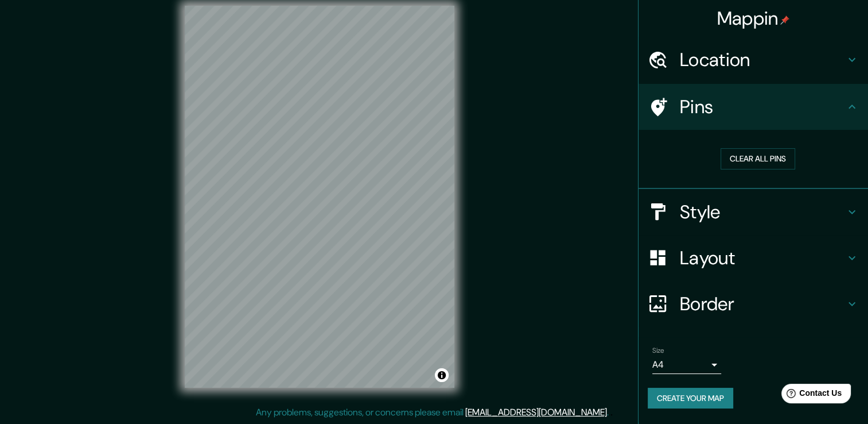 Image resolution: width=868 pixels, height=424 pixels. I want to click on h4: Layout, so click(763, 258).